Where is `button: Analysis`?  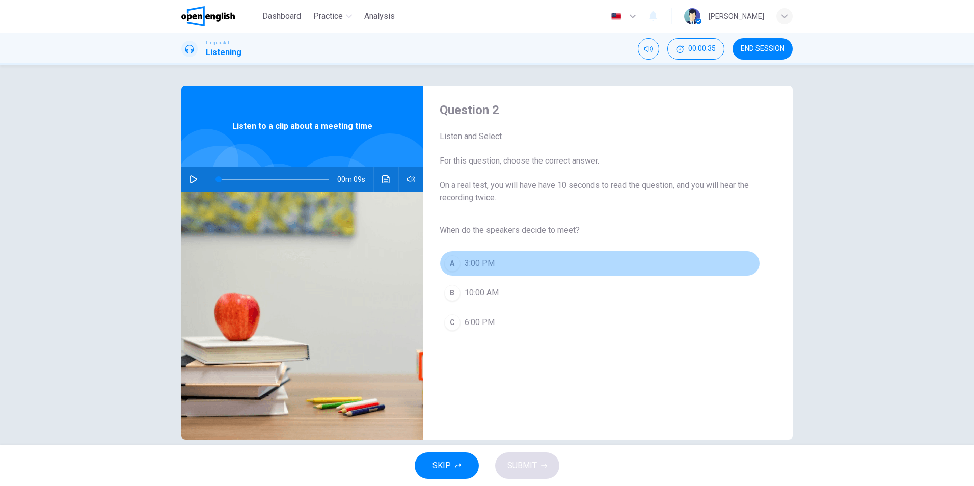 button: Analysis is located at coordinates (379, 16).